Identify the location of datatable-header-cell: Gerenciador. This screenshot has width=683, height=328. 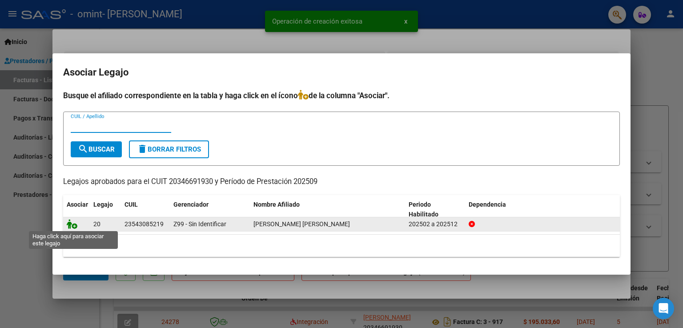
(210, 210).